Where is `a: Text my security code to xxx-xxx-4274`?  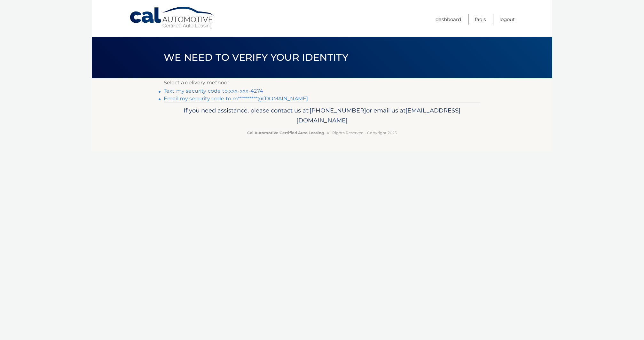
a: Text my security code to xxx-xxx-4274 is located at coordinates (213, 91).